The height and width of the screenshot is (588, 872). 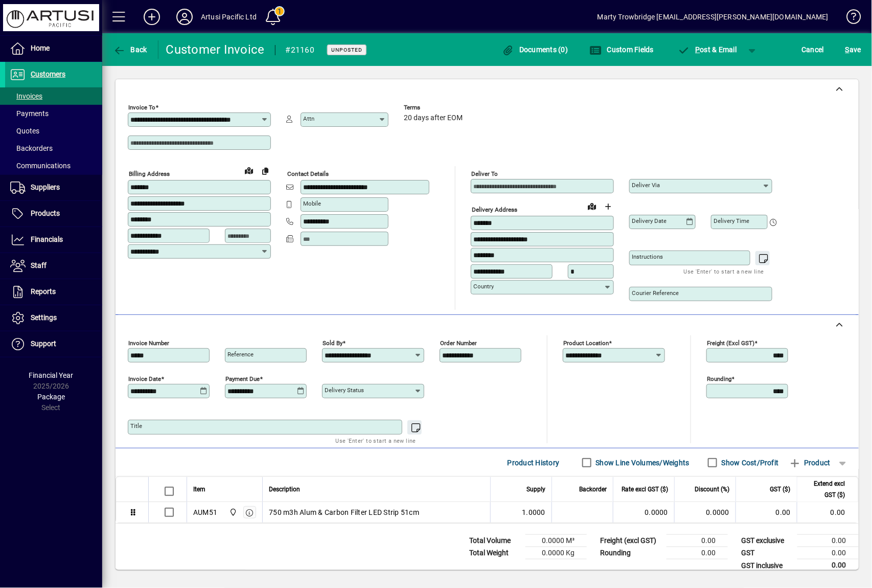 What do you see at coordinates (232, 512) in the screenshot?
I see `span: Main Warehouse` at bounding box center [232, 512].